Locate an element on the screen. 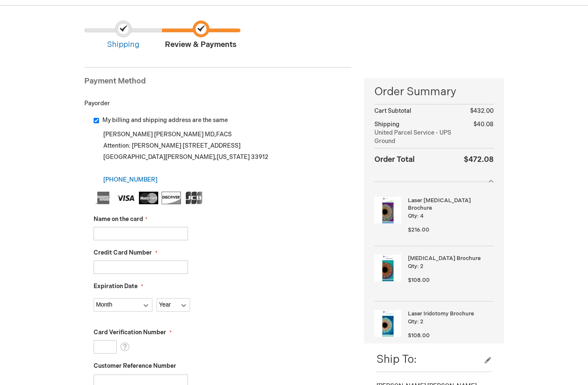 Image resolution: width=588 pixels, height=385 pixels. div: Payment Method is located at coordinates (218, 83).